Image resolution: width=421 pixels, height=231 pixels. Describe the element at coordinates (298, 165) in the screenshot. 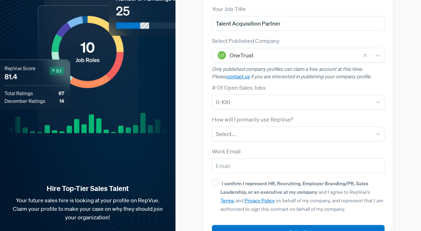

I see `input: Email` at that location.